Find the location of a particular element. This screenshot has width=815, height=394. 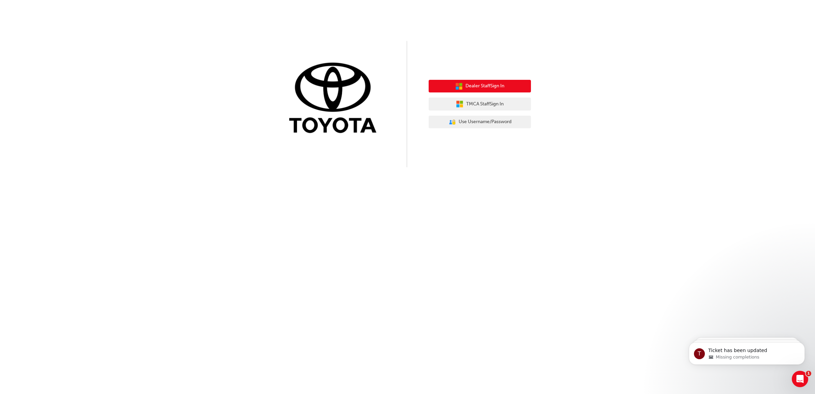

button: TMCA StaffSign In is located at coordinates (480, 104).